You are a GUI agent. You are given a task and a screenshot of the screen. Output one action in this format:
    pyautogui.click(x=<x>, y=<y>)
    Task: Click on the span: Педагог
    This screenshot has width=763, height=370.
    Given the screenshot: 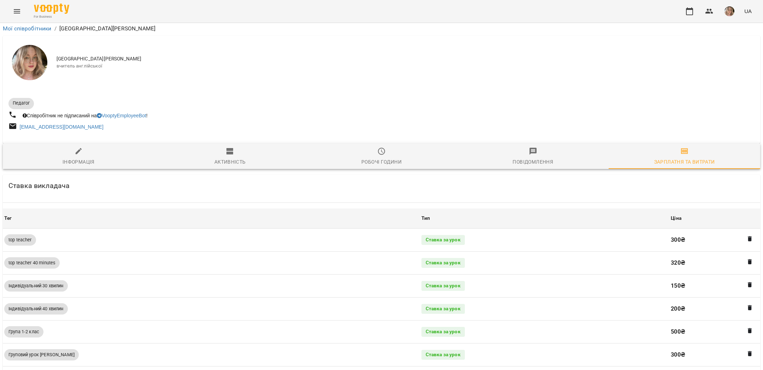 What is the action you would take?
    pyautogui.click(x=21, y=103)
    